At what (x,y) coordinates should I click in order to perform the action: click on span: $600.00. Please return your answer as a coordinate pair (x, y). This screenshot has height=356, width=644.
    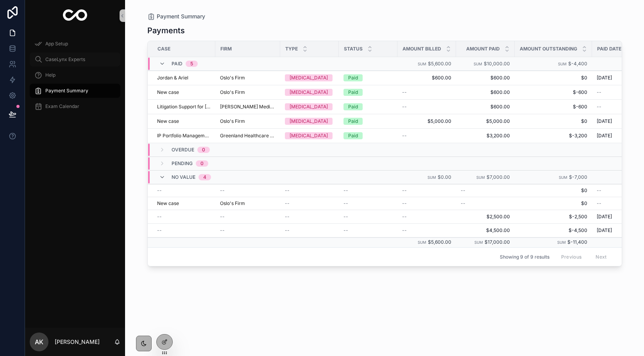
    Looking at the image, I should click on (427, 78).